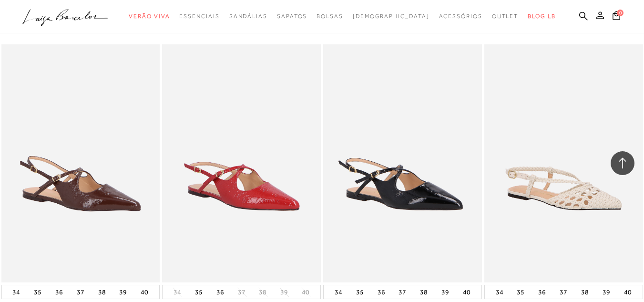 The width and height of the screenshot is (644, 302). Describe the element at coordinates (616, 17) in the screenshot. I see `button: 0` at that location.